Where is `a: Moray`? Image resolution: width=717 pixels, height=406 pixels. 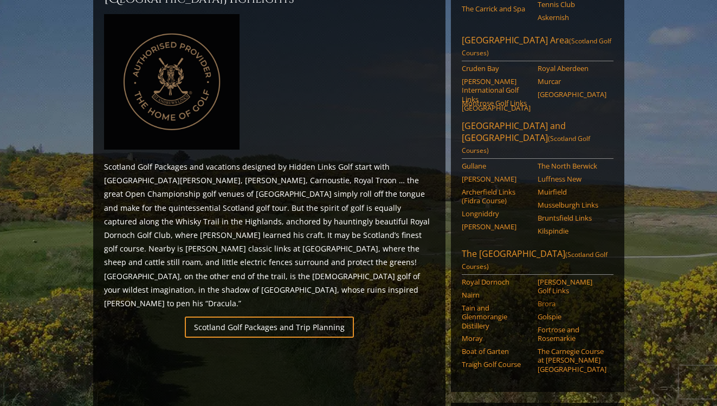
a: Moray is located at coordinates (496, 338).